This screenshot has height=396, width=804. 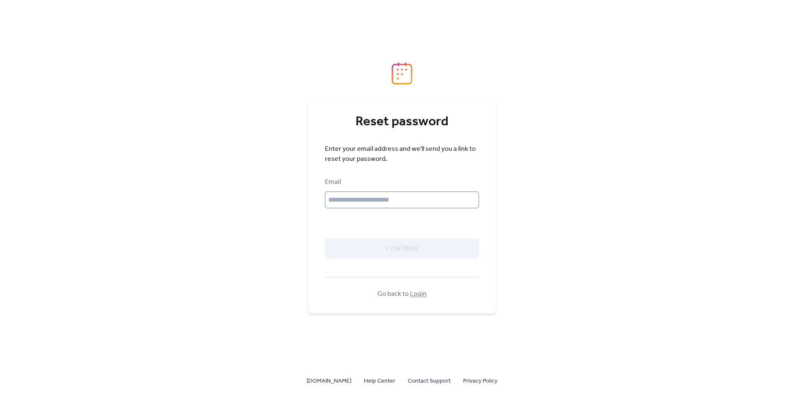 What do you see at coordinates (401, 182) in the screenshot?
I see `div: Email` at bounding box center [401, 182].